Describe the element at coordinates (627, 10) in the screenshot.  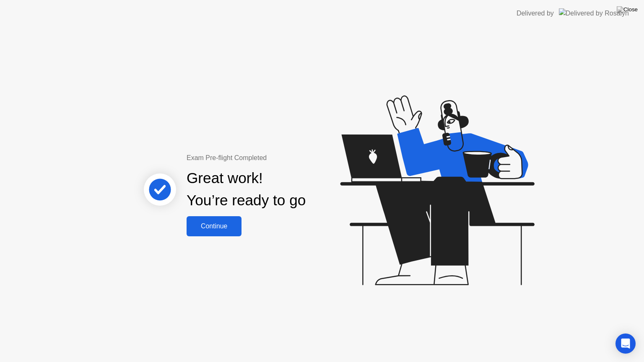
I see `img: Close` at that location.